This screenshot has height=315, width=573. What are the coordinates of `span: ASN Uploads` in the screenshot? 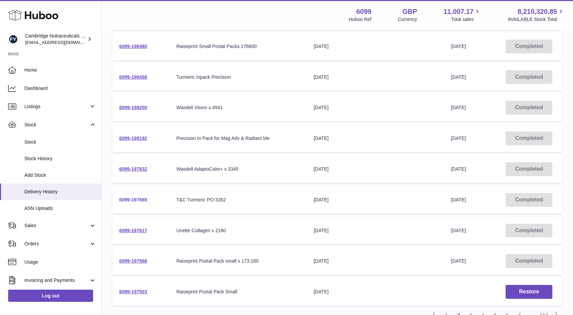 It's located at (60, 208).